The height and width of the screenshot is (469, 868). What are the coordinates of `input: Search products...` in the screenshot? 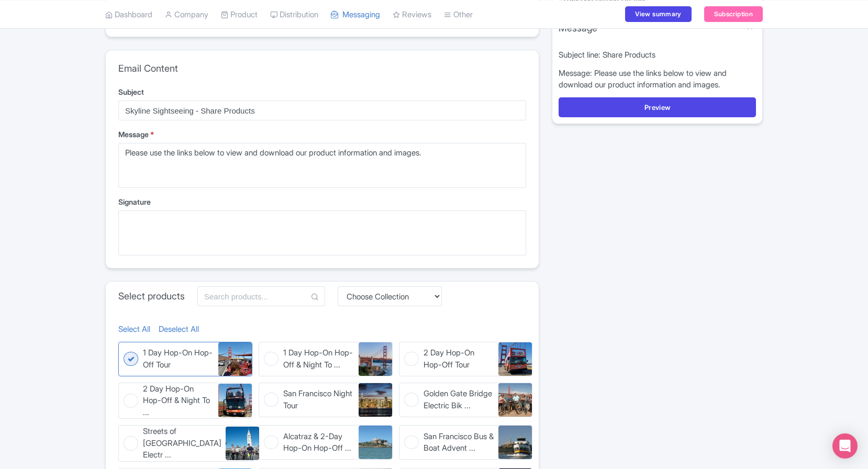 It's located at (261, 296).